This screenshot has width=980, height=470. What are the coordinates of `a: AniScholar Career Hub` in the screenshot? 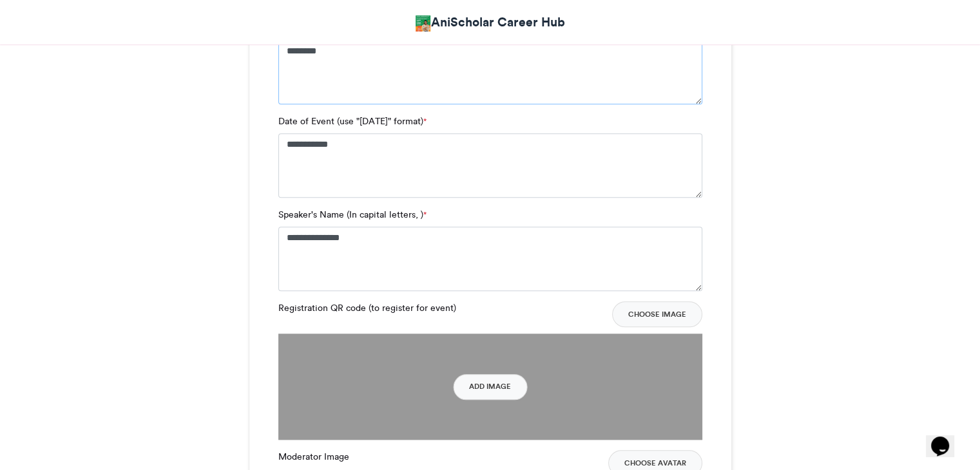 It's located at (489, 22).